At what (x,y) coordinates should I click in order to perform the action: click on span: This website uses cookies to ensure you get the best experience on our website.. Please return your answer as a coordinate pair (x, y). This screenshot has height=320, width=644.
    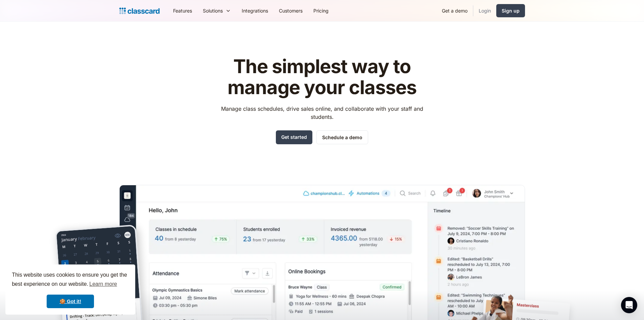
    Looking at the image, I should click on (70, 280).